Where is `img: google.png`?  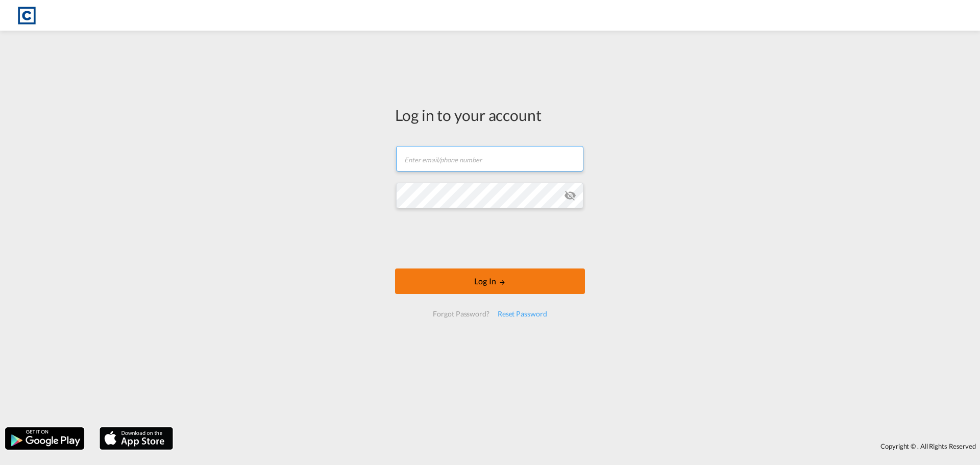
img: google.png is located at coordinates (44, 438).